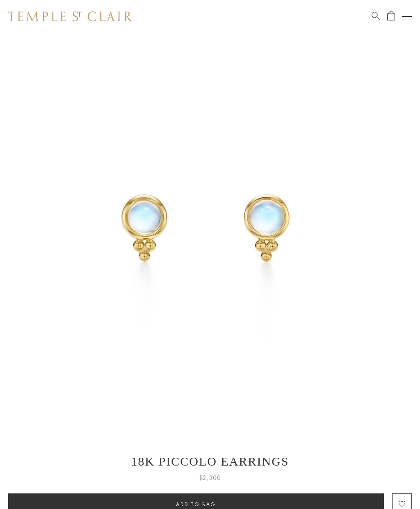 The height and width of the screenshot is (509, 420). What do you see at coordinates (210, 478) in the screenshot?
I see `span: $2,300` at bounding box center [210, 478].